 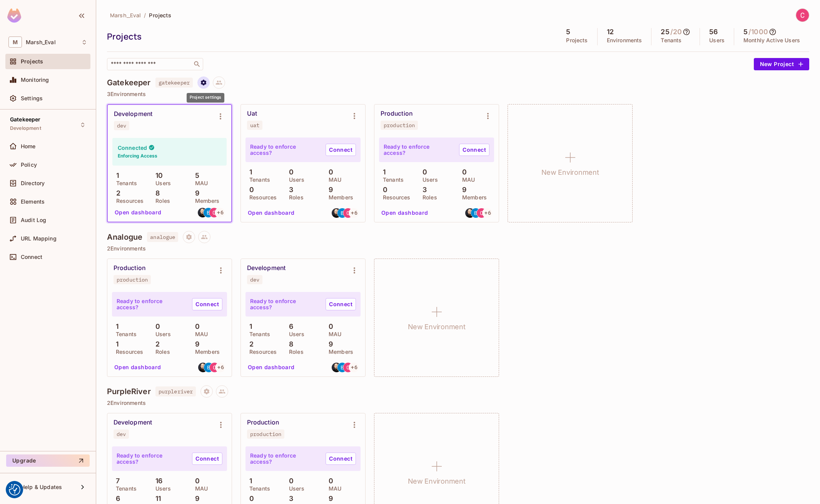 What do you see at coordinates (771, 40) in the screenshot?
I see `p: Monthly Active Users` at bounding box center [771, 40].